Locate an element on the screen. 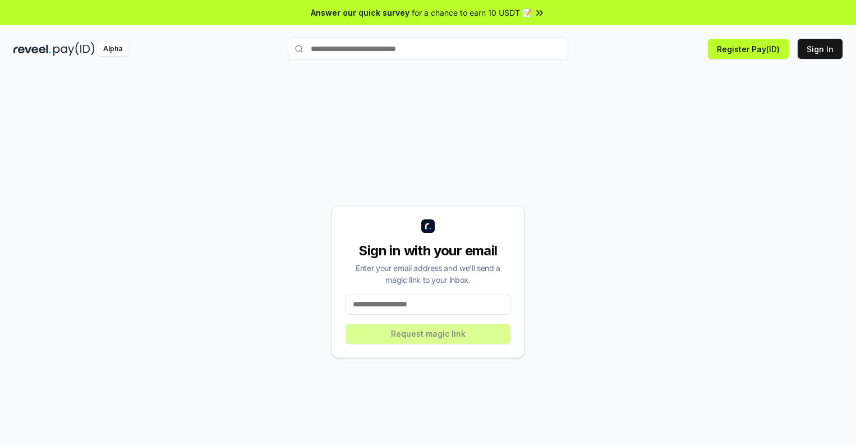  span: Answer our quick survey is located at coordinates (360, 12).